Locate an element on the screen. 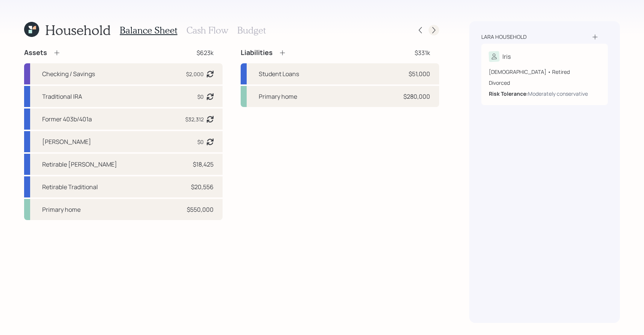 The height and width of the screenshot is (335, 644). div: Traditional IRA is located at coordinates (62, 96).